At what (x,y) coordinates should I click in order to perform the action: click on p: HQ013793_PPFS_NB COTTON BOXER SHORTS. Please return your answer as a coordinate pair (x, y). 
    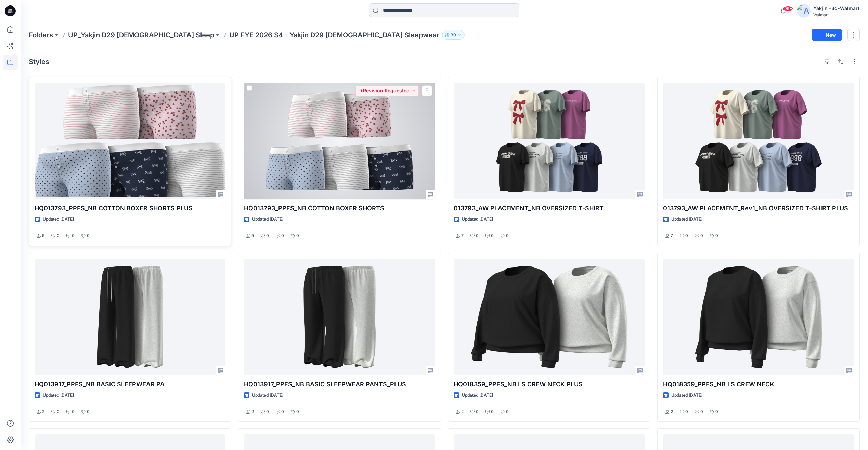
    Looking at the image, I should click on (340, 208).